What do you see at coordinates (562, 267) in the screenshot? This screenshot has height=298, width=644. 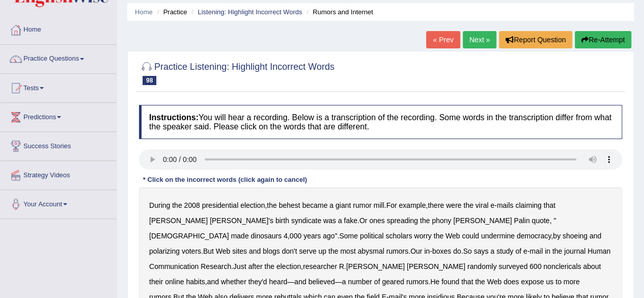 I see `b: nonclericals` at bounding box center [562, 267].